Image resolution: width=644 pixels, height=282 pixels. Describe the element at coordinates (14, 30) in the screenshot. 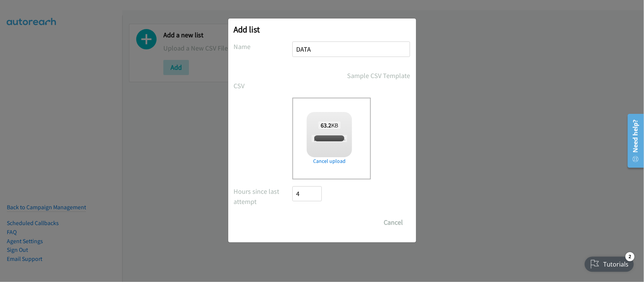

I see `div: Open Resource Center` at that location.